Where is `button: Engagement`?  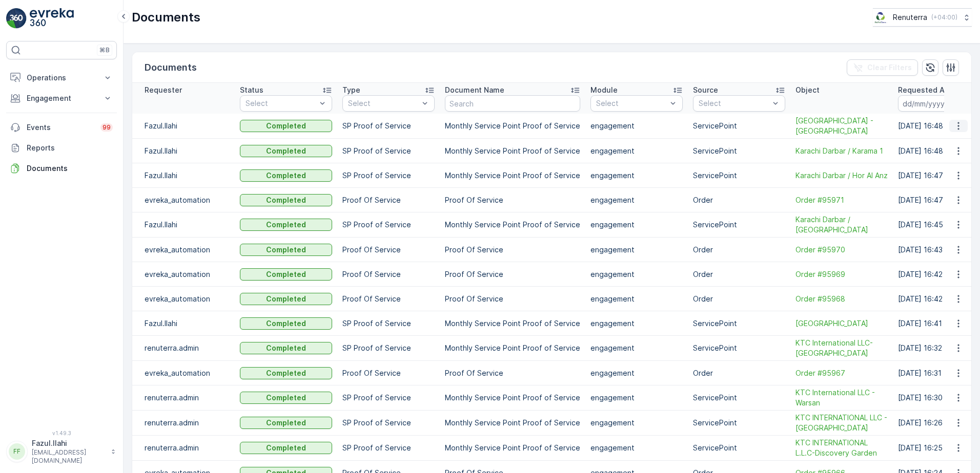
button: Engagement is located at coordinates (61, 98).